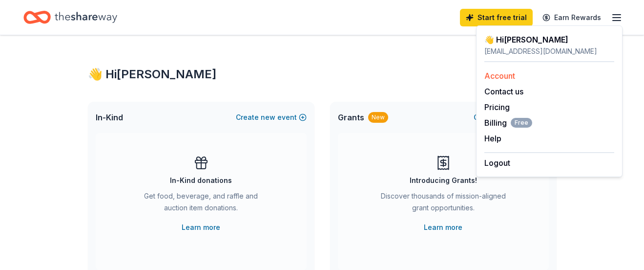 This screenshot has height=270, width=644. I want to click on span: new, so click(268, 117).